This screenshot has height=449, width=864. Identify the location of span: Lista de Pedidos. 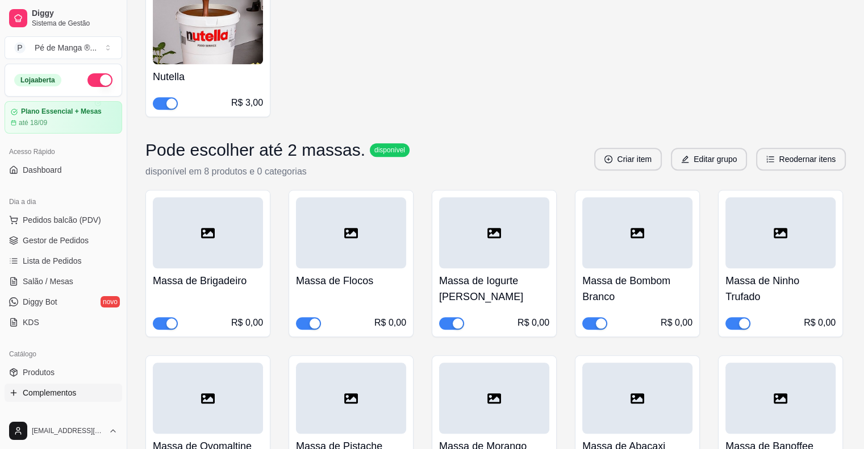
(52, 261).